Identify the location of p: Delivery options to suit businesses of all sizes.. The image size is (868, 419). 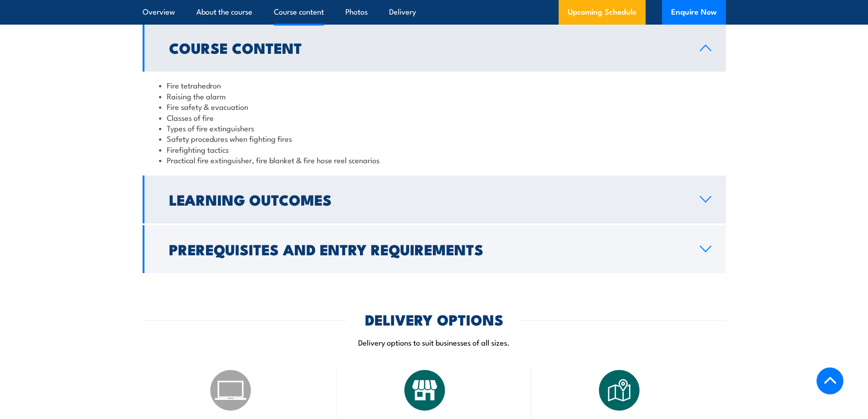
(434, 342).